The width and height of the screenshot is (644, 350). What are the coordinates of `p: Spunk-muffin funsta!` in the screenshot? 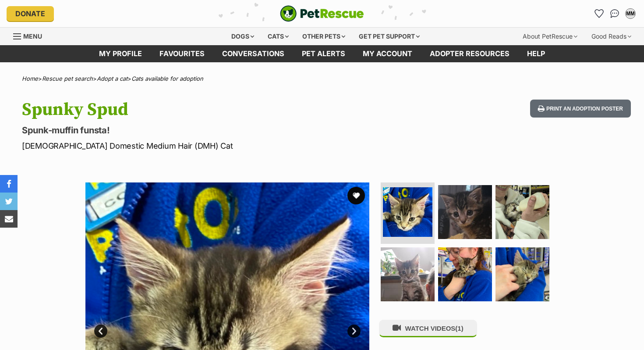 It's located at (207, 130).